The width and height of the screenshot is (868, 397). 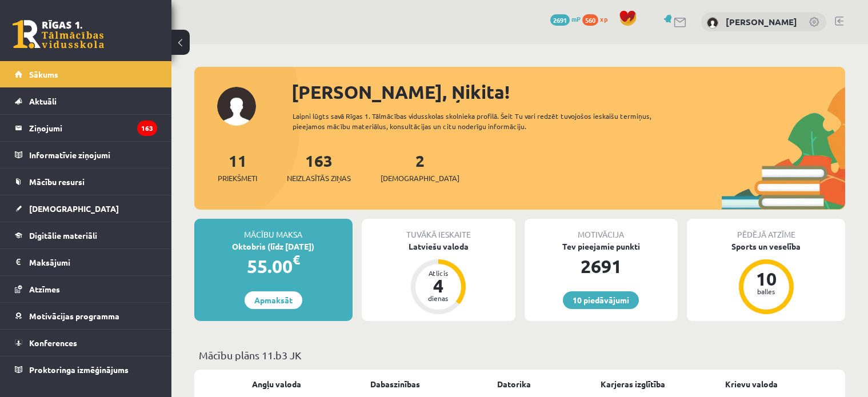 What do you see at coordinates (560, 20) in the screenshot?
I see `span: 2691` at bounding box center [560, 20].